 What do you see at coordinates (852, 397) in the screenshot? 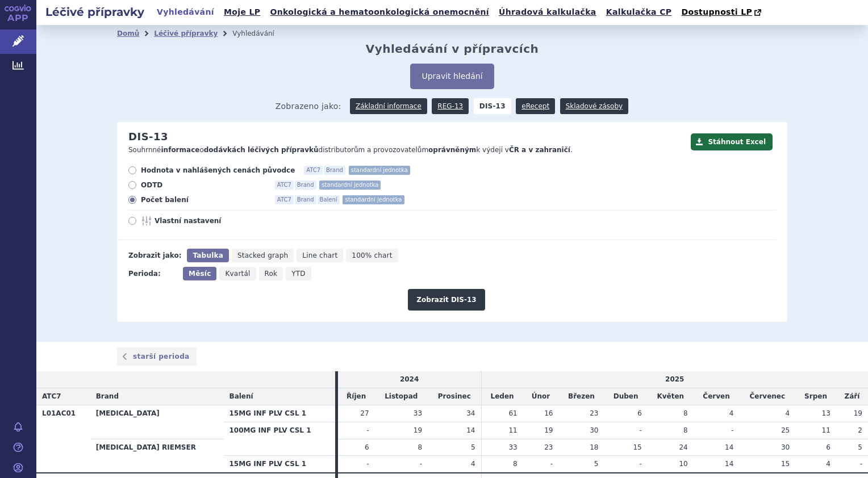
I see `td: Září` at bounding box center [852, 397].